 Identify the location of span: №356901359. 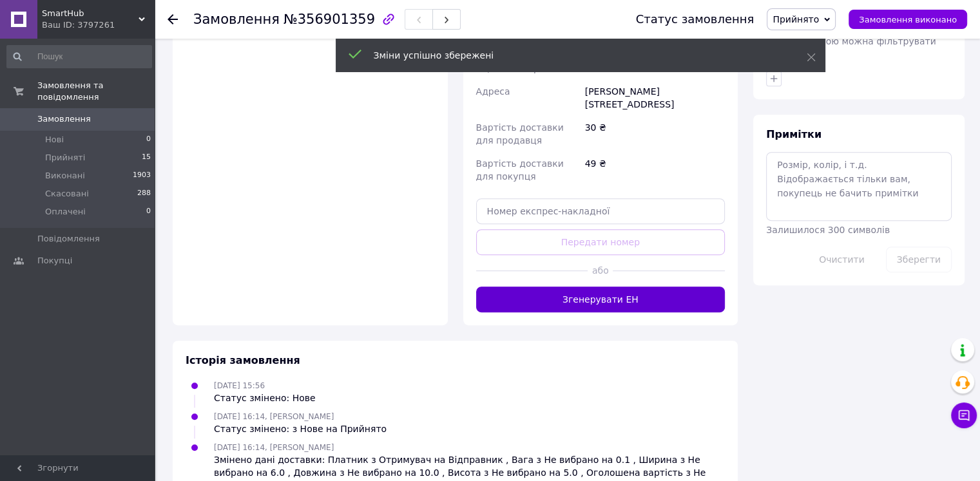
(329, 20).